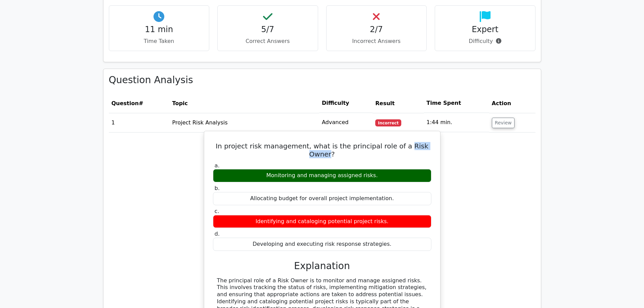 The height and width of the screenshot is (308, 644). Describe the element at coordinates (267, 42) in the screenshot. I see `p: Correct Answers` at that location.